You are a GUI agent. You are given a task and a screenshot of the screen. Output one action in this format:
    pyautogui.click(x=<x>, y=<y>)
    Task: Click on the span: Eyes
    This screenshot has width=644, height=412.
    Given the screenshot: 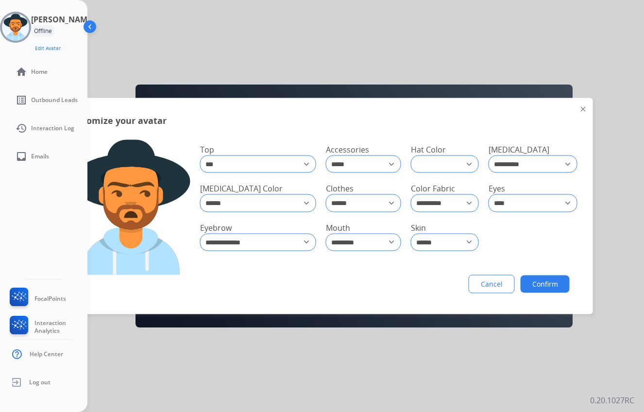 What is the action you would take?
    pyautogui.click(x=497, y=188)
    